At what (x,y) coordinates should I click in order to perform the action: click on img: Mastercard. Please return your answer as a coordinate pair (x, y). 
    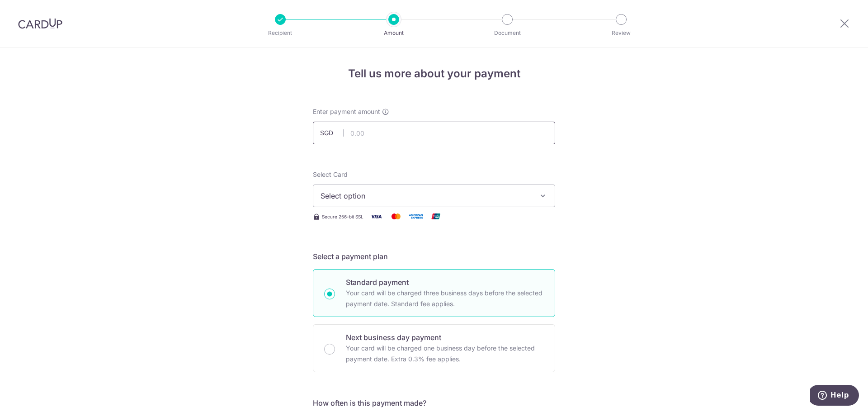
    Looking at the image, I should click on (396, 216).